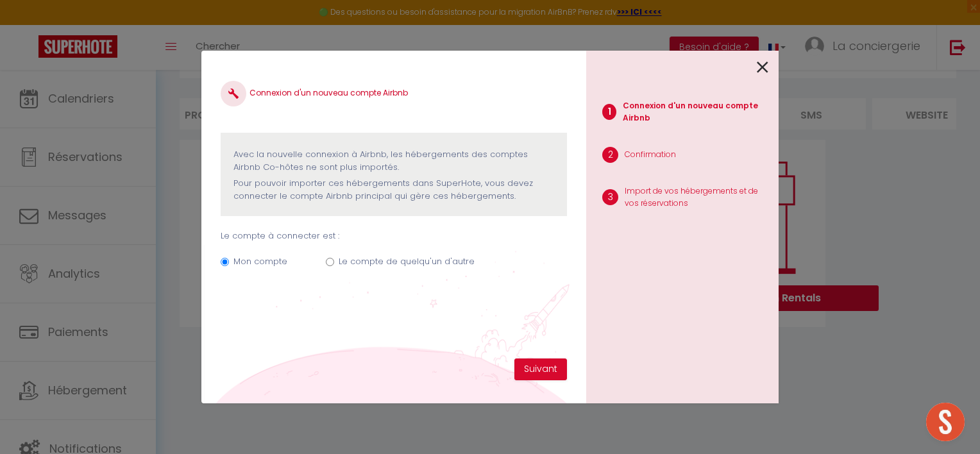 The width and height of the screenshot is (980, 454). I want to click on label: Le compte de quelqu'un d'autre, so click(406, 262).